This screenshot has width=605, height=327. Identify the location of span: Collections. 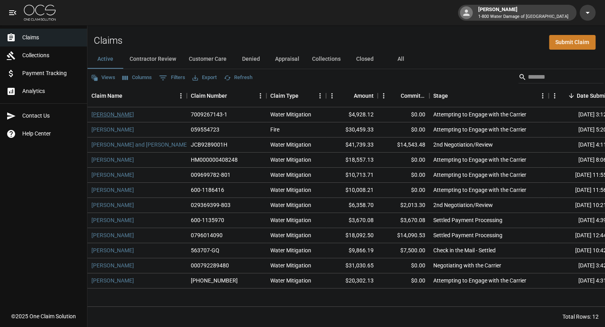
(51, 55).